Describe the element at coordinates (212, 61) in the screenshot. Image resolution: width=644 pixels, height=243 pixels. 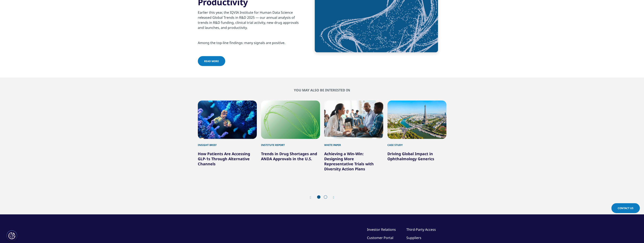
I see `a: read more` at that location.